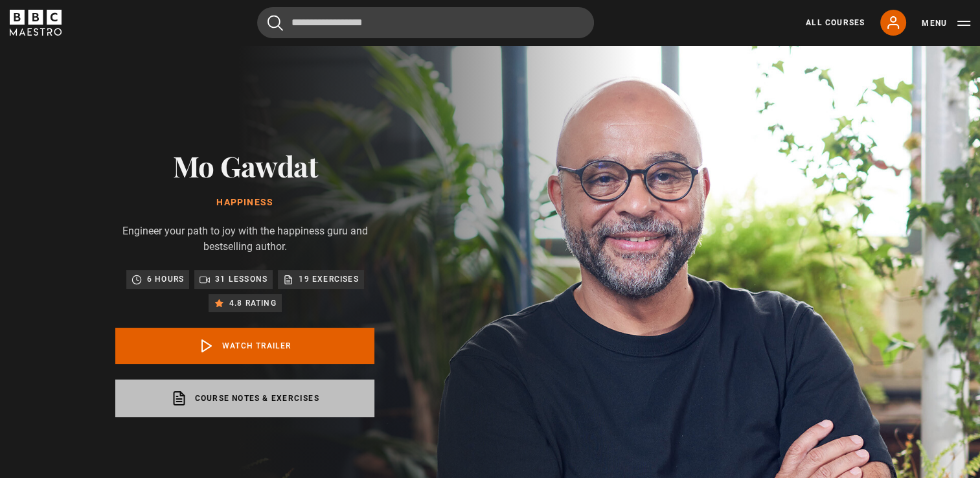  I want to click on p: 6 hours, so click(165, 279).